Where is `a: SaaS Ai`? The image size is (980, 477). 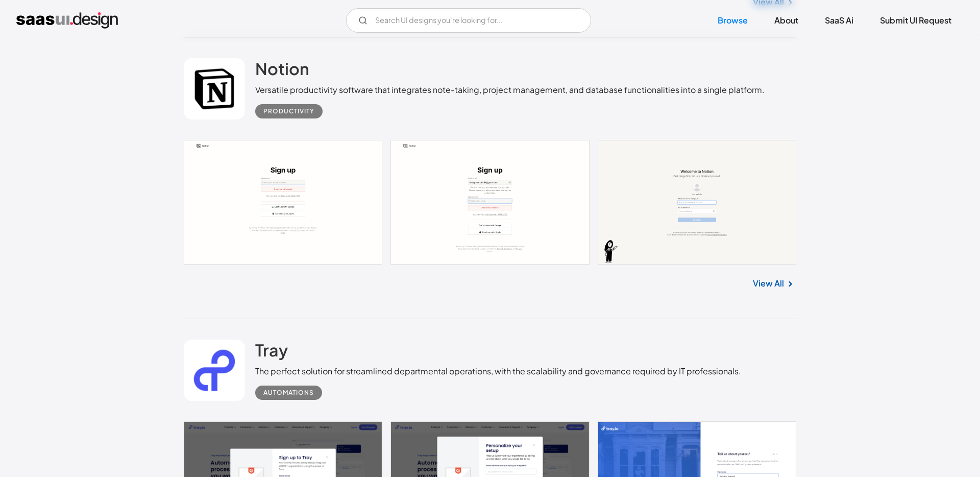
a: SaaS Ai is located at coordinates (839, 20).